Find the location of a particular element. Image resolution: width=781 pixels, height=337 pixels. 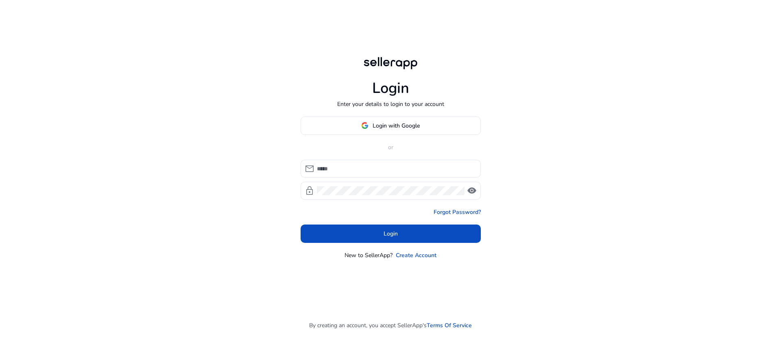

h1: Login is located at coordinates (391, 88).